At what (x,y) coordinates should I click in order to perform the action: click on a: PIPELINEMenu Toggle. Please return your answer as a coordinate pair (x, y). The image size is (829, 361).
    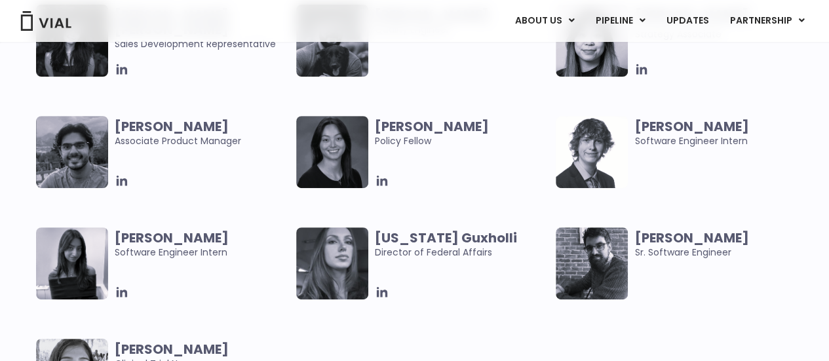
    Looking at the image, I should click on (620, 21).